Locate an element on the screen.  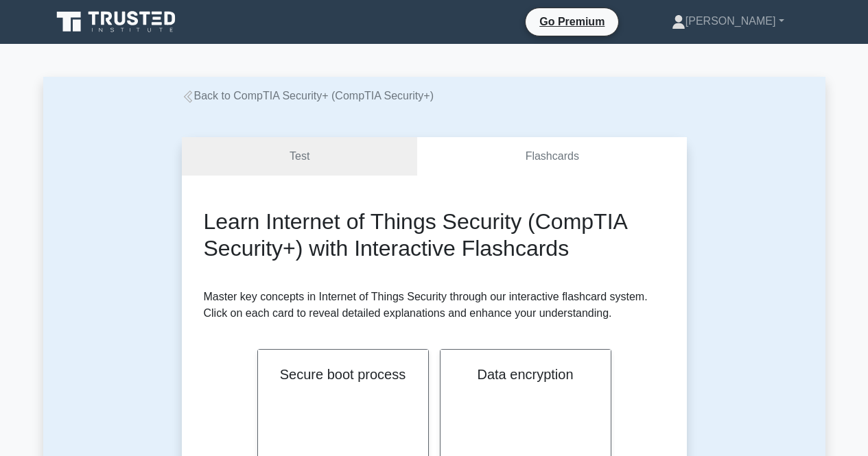
a: Flashcards is located at coordinates (552, 156).